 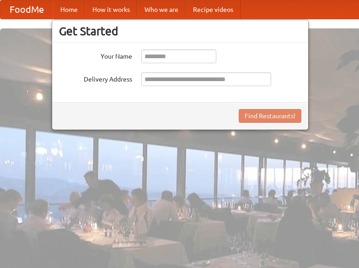 What do you see at coordinates (96, 78) in the screenshot?
I see `label: Delivery Address` at bounding box center [96, 78].